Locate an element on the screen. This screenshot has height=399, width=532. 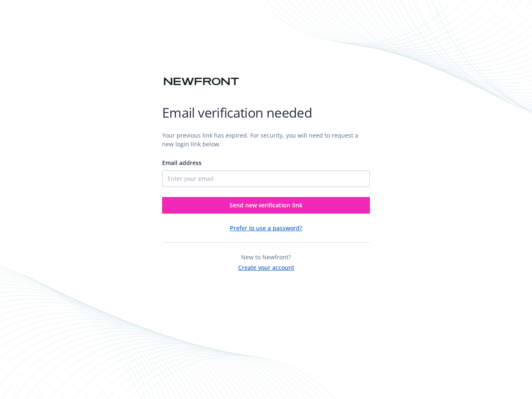
span: New to Newfront? is located at coordinates (266, 257).